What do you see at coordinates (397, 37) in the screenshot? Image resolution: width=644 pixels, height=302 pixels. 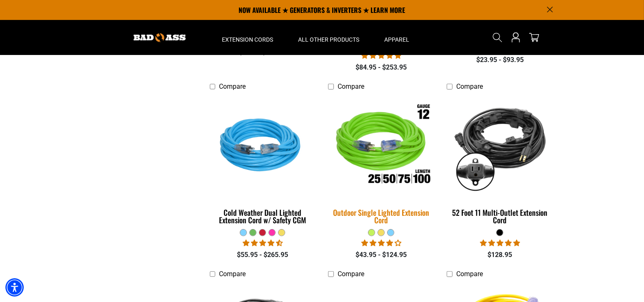 I see `summary: Apparel` at bounding box center [397, 37].